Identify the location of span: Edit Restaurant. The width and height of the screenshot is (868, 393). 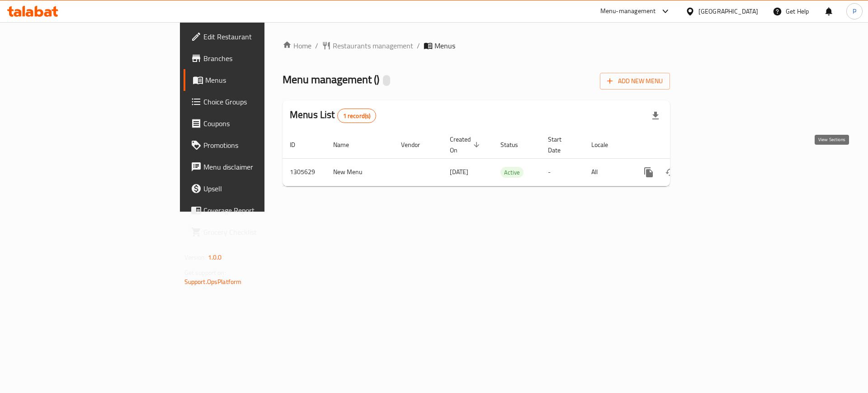
(260, 37).